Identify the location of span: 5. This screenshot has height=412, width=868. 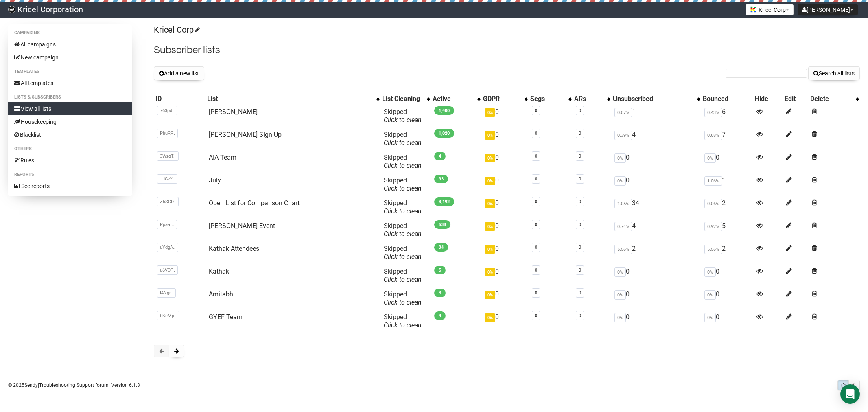
(440, 270).